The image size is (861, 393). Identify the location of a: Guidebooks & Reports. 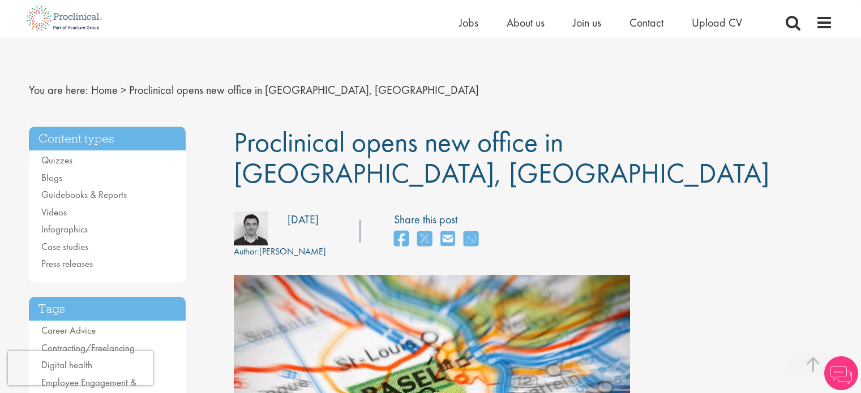
(84, 195).